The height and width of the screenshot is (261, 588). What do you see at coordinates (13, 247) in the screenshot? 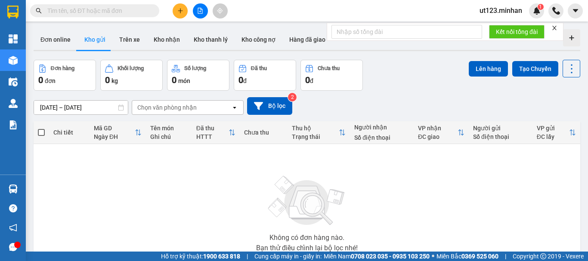
I see `span: message` at bounding box center [13, 247].